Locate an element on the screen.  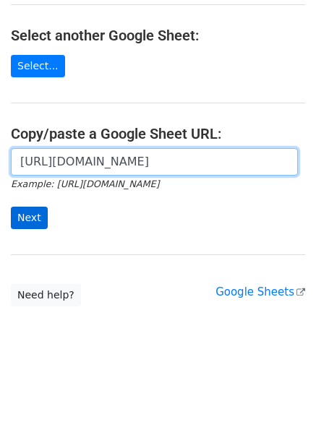
a: Select... is located at coordinates (38, 66).